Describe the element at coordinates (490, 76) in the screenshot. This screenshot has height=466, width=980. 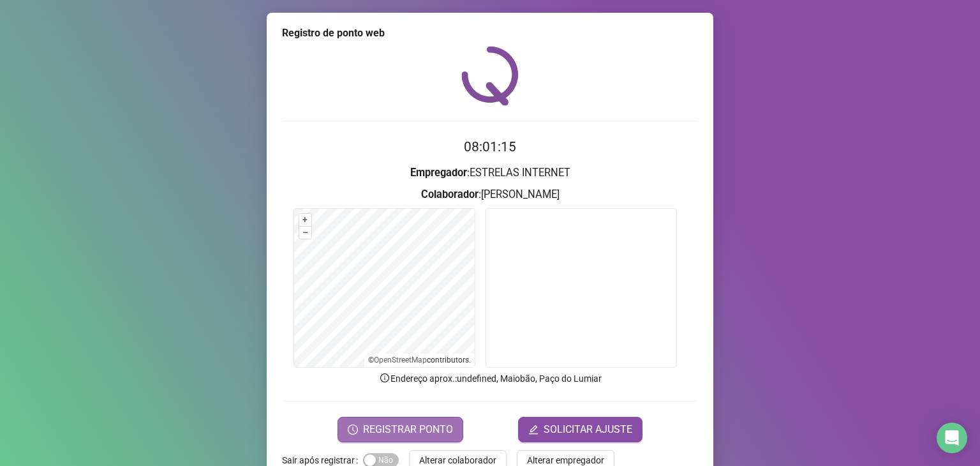
I see `img: QRPoint` at that location.